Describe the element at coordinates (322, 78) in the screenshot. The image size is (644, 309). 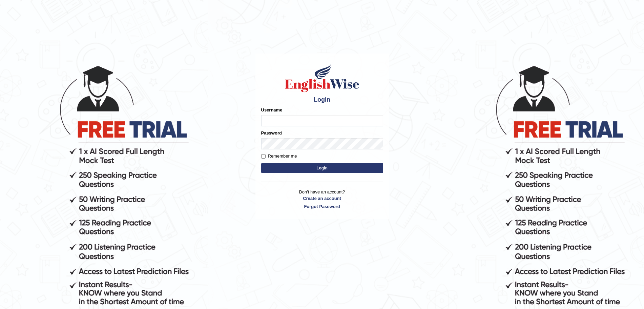
I see `img: Logo of English Wise sign in for intelligent practice with AI` at that location.